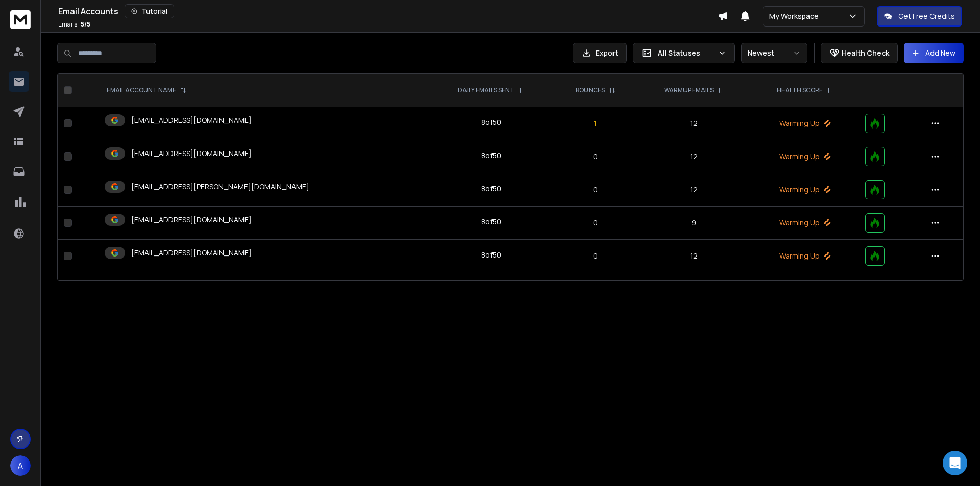 This screenshot has height=486, width=980. I want to click on span: A, so click(20, 466).